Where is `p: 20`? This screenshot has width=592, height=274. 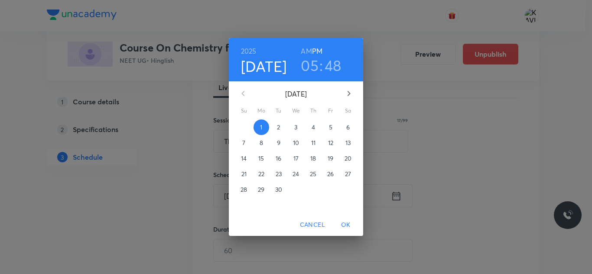
p: 20 is located at coordinates (348, 159).